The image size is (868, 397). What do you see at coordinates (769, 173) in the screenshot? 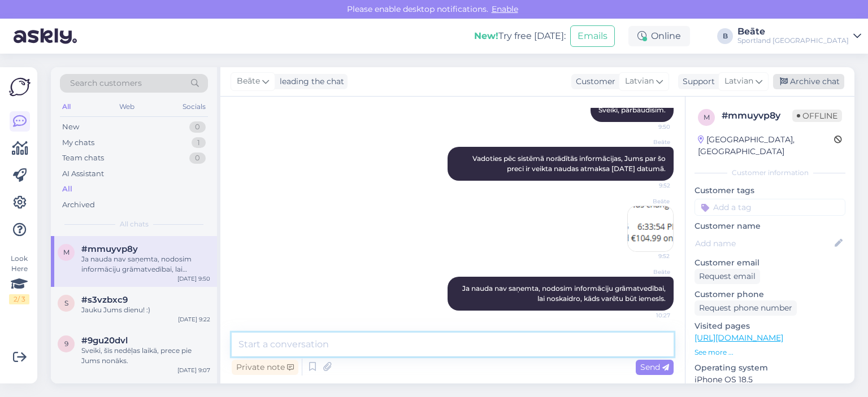
I see `div: Customer information` at bounding box center [769, 173].